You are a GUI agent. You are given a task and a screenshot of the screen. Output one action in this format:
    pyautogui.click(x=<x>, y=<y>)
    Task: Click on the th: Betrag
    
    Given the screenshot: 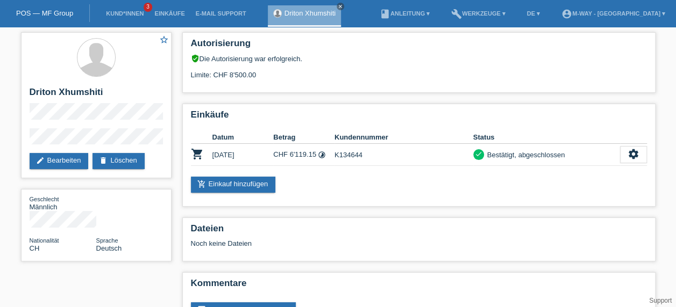 What is the action you would take?
    pyautogui.click(x=304, y=138)
    